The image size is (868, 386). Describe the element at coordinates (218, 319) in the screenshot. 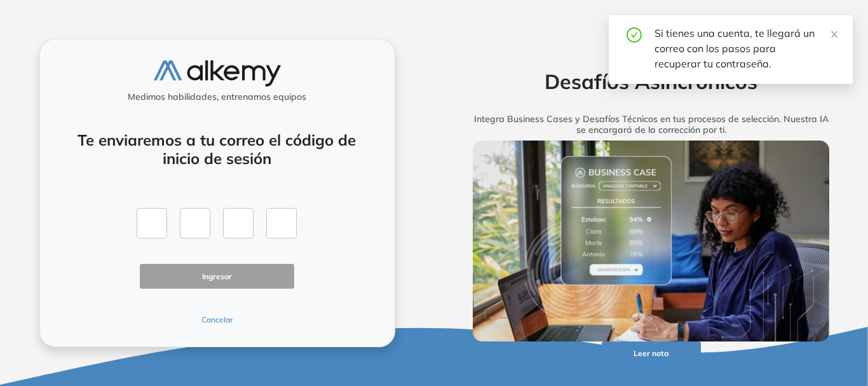

I see `button: Cancelar` at that location.